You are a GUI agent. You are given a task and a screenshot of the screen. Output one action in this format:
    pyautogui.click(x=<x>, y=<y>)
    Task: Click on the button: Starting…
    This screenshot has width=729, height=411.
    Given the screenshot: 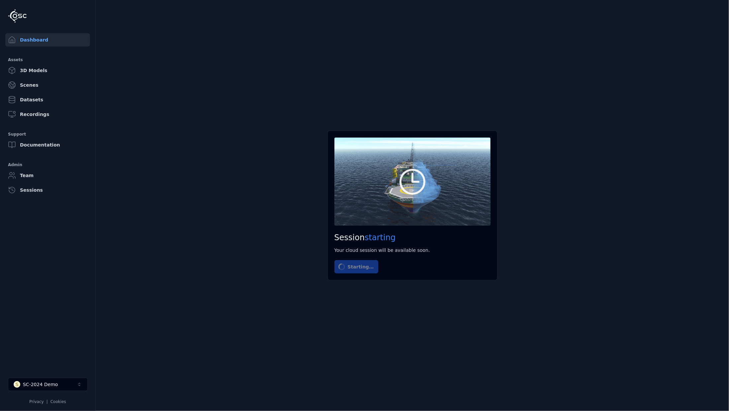 What is the action you would take?
    pyautogui.click(x=356, y=267)
    